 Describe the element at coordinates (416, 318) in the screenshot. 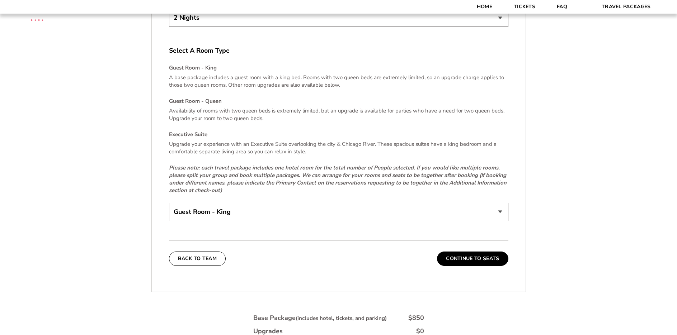

I see `div: $850` at that location.